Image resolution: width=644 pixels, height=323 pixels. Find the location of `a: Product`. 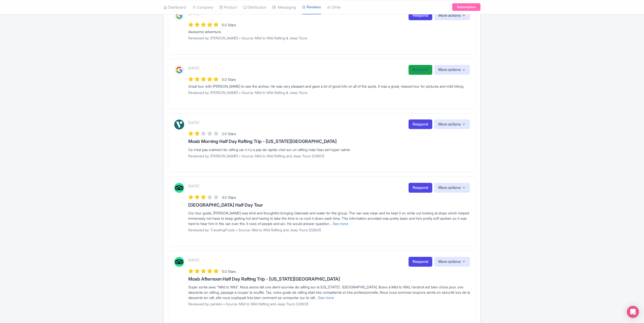

a: Product is located at coordinates (228, 7).